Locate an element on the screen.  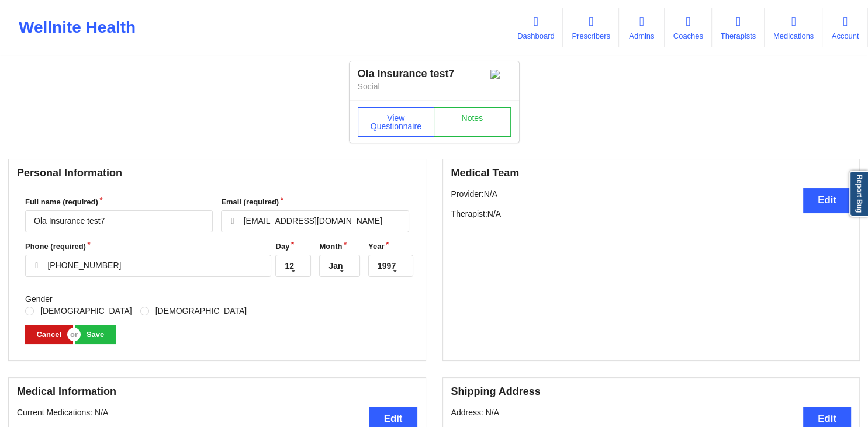
button: Edit is located at coordinates (827, 200).